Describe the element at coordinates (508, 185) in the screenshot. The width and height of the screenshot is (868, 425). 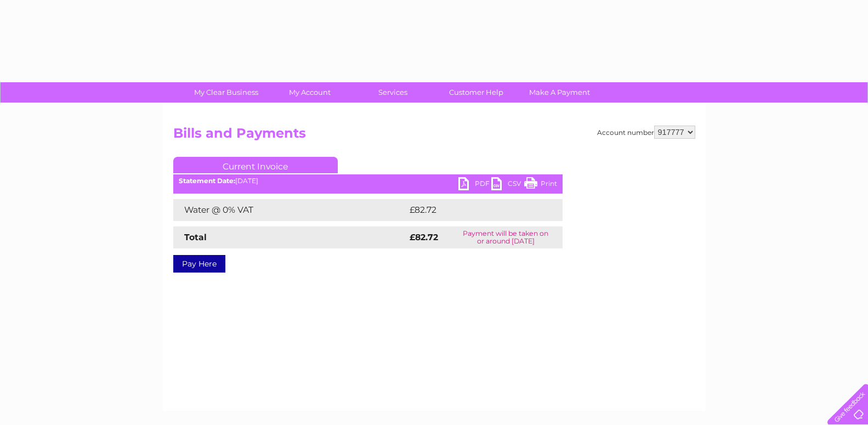
I see `a: CSV` at that location.